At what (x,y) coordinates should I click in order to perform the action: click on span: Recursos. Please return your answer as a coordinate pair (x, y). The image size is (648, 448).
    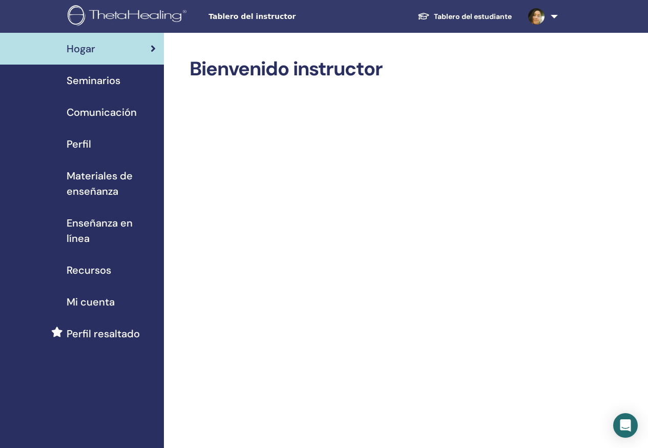
    Looking at the image, I should click on (89, 270).